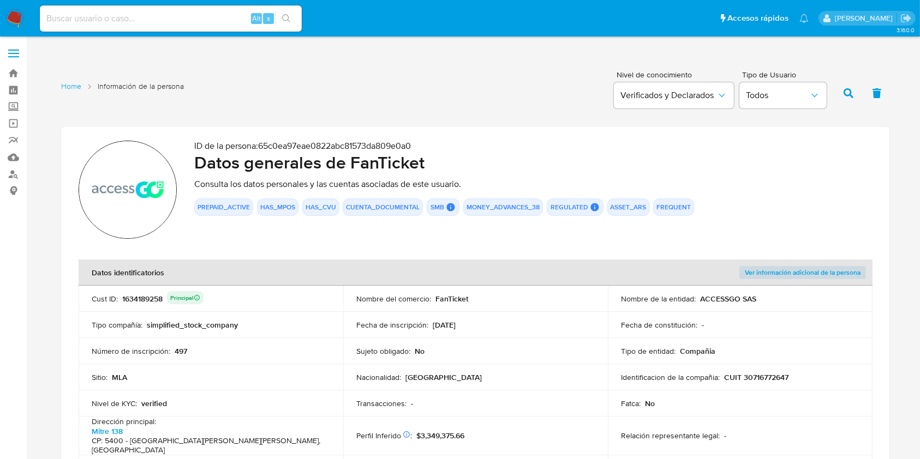 Image resolution: width=920 pixels, height=459 pixels. Describe the element at coordinates (668, 95) in the screenshot. I see `span: Verificados y Declarados` at that location.